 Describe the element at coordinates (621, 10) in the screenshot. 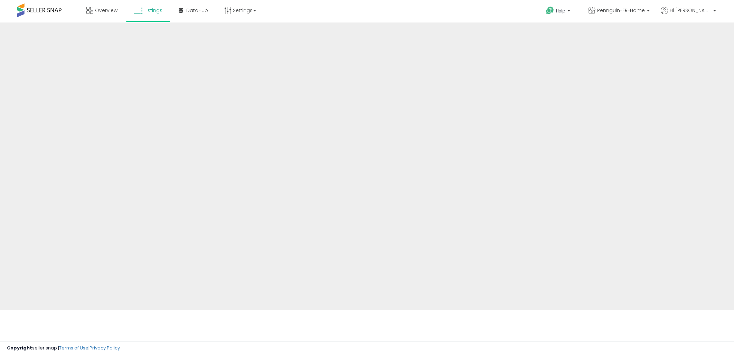

I see `span: Pennguin-FR-Home` at that location.